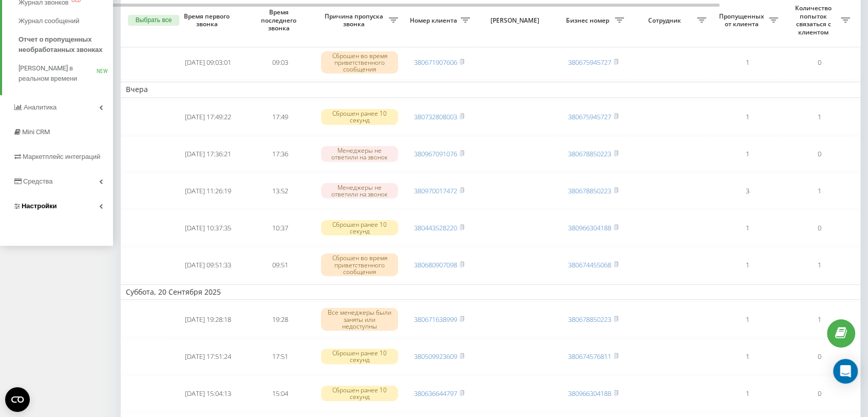  Describe the element at coordinates (66, 21) in the screenshot. I see `a: Журнал сообщений` at that location.